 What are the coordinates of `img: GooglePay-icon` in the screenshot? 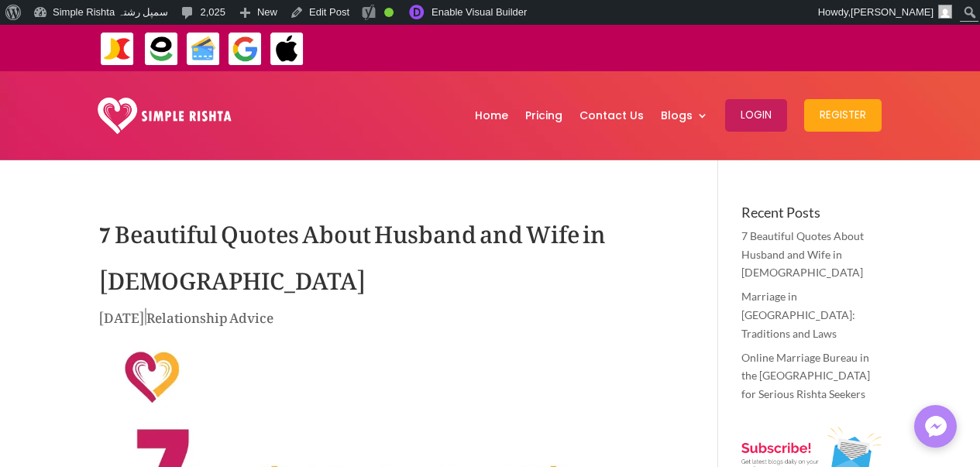 It's located at (245, 49).